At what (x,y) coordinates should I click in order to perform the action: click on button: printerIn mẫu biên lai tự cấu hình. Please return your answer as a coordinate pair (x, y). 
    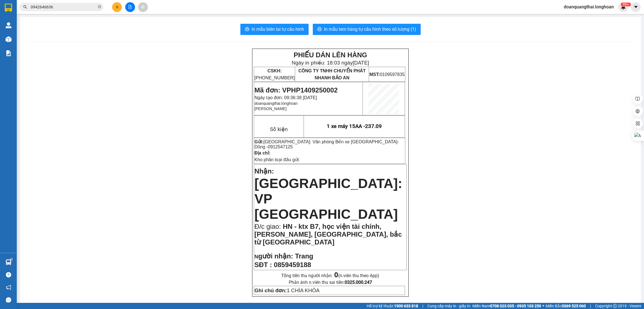
    Looking at the image, I should click on (275, 30).